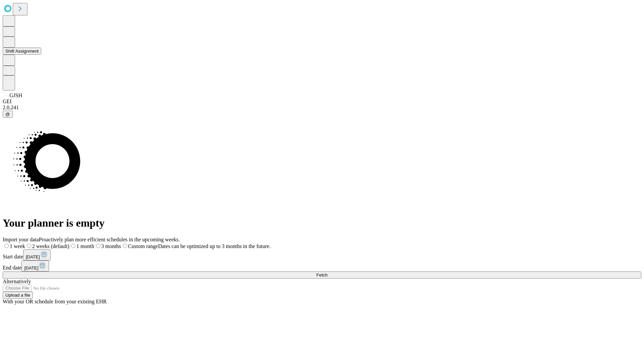 The height and width of the screenshot is (362, 644). What do you see at coordinates (55, 301) in the screenshot?
I see `span: With your OR schedule from your existing EHR` at bounding box center [55, 301].